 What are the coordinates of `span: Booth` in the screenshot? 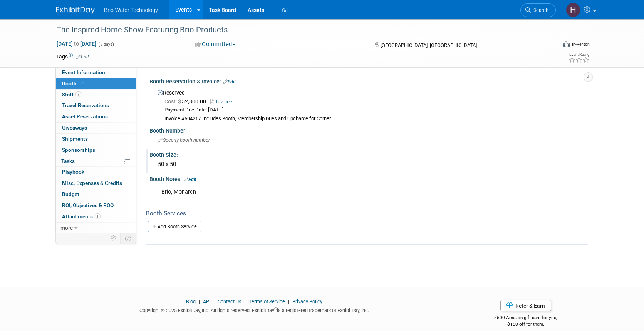 It's located at (74, 84).